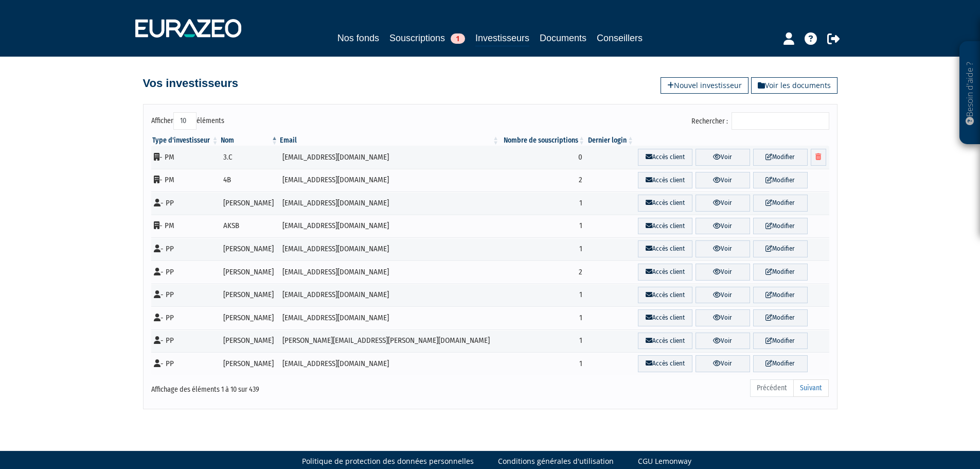  What do you see at coordinates (427, 38) in the screenshot?
I see `a: Souscriptions1` at bounding box center [427, 38].